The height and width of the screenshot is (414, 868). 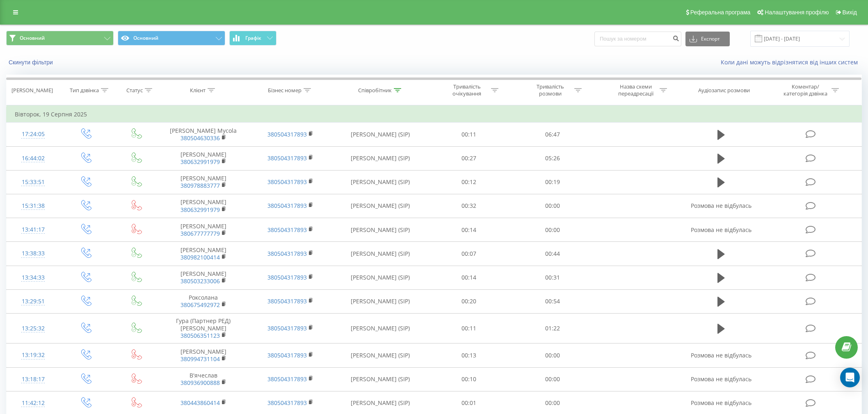 I want to click on div: Назва схеми переадресації, so click(x=636, y=90).